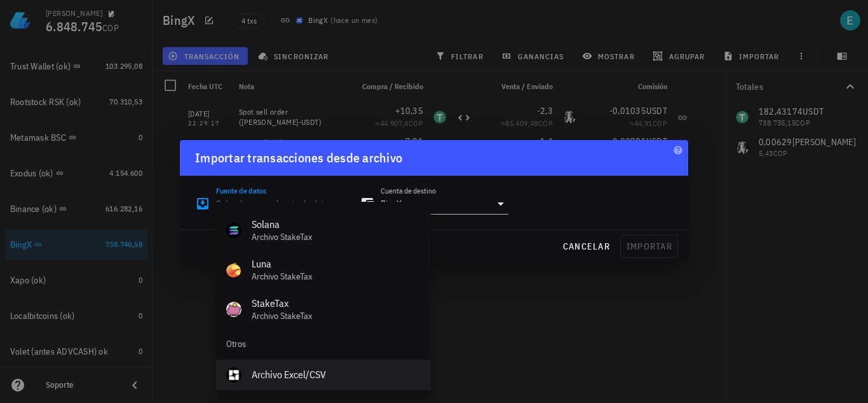 The width and height of the screenshot is (868, 403). What do you see at coordinates (336, 374) in the screenshot?
I see `div: Archivo Excel/CSV` at bounding box center [336, 374].